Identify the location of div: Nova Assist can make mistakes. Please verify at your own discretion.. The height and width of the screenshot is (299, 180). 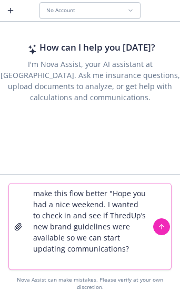
(90, 283).